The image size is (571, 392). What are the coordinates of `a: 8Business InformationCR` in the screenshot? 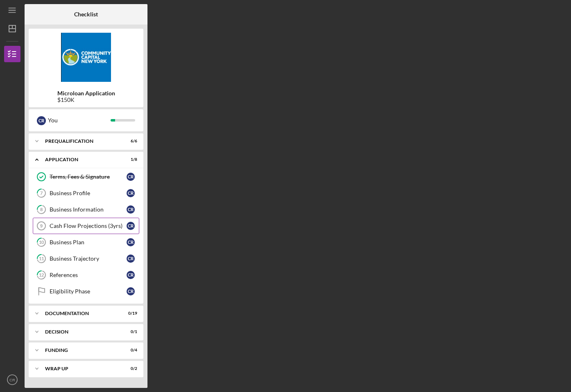 It's located at (86, 209).